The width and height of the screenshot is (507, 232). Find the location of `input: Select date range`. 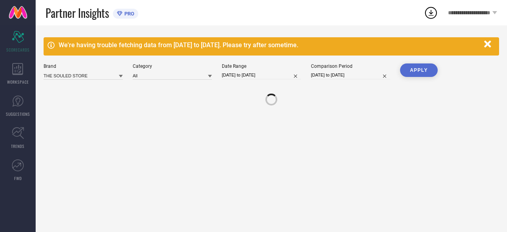

input: Select date range is located at coordinates (262, 75).